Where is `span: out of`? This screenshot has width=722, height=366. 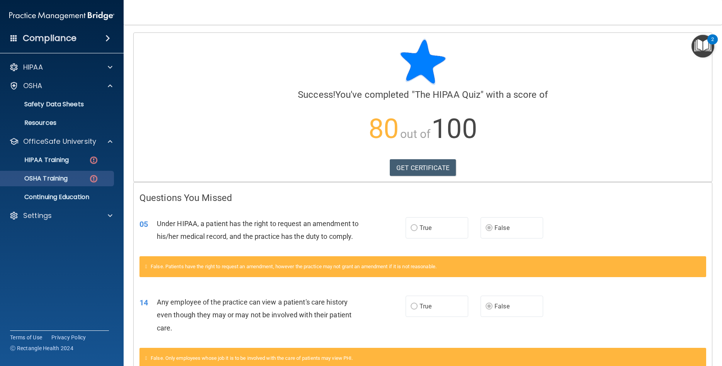
span: out of is located at coordinates (416, 134).